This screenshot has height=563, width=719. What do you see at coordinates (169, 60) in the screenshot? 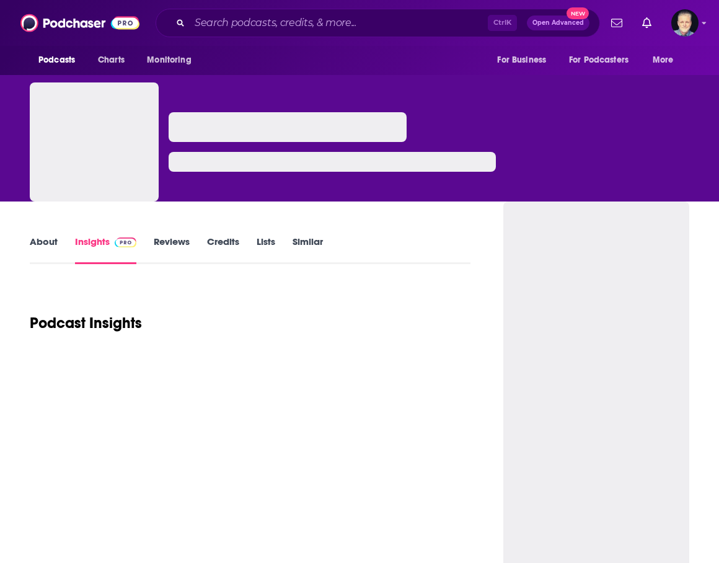
I see `span: Monitoring` at bounding box center [169, 60].